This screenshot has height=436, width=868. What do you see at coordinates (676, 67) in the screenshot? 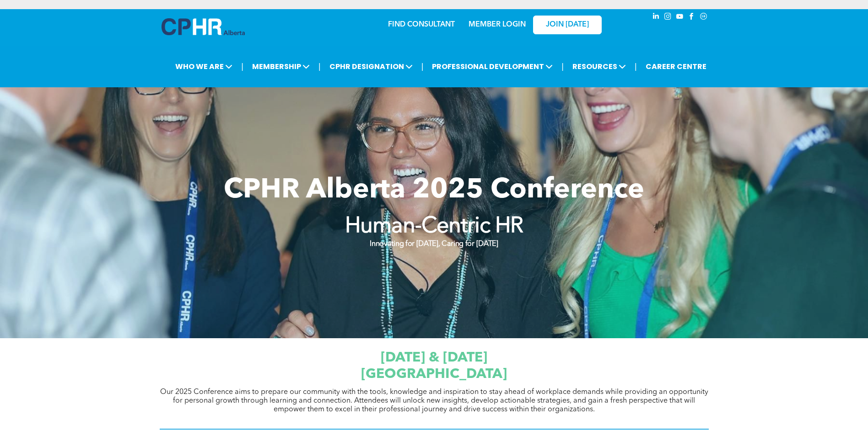
I see `a: CAREER CENTRE` at bounding box center [676, 67].